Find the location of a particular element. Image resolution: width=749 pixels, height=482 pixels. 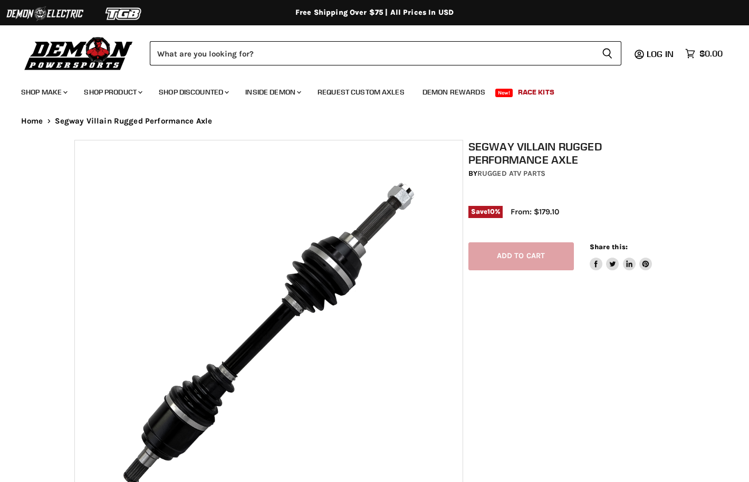

span: From: $179.10 is located at coordinates (535, 212).